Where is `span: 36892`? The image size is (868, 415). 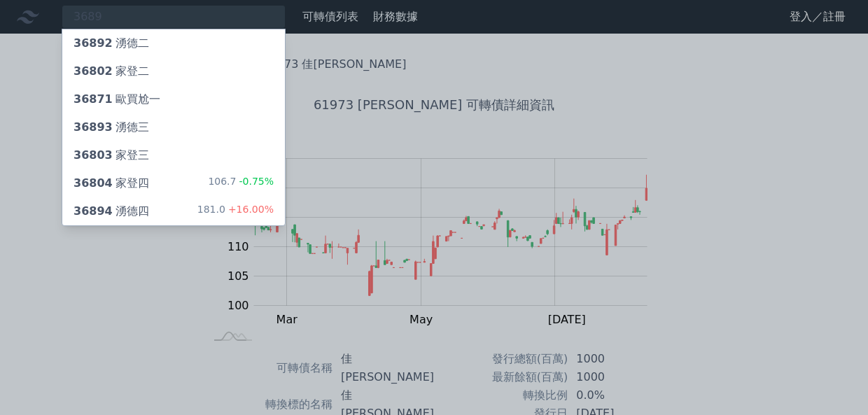 span: 36892 is located at coordinates (93, 42).